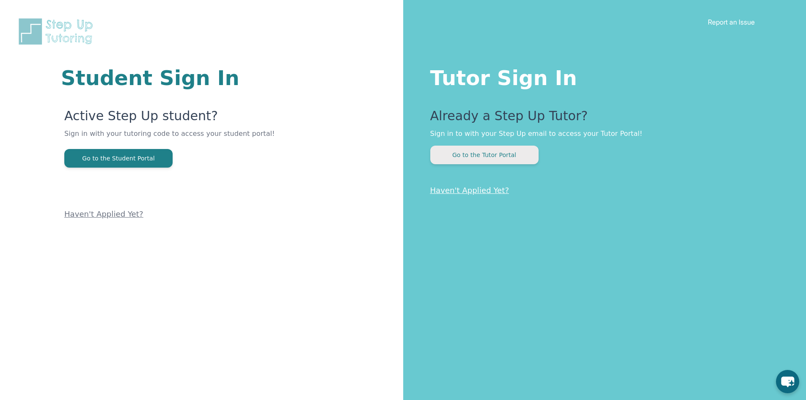  What do you see at coordinates (183, 119) in the screenshot?
I see `p: Active Step Up student?` at bounding box center [183, 119].